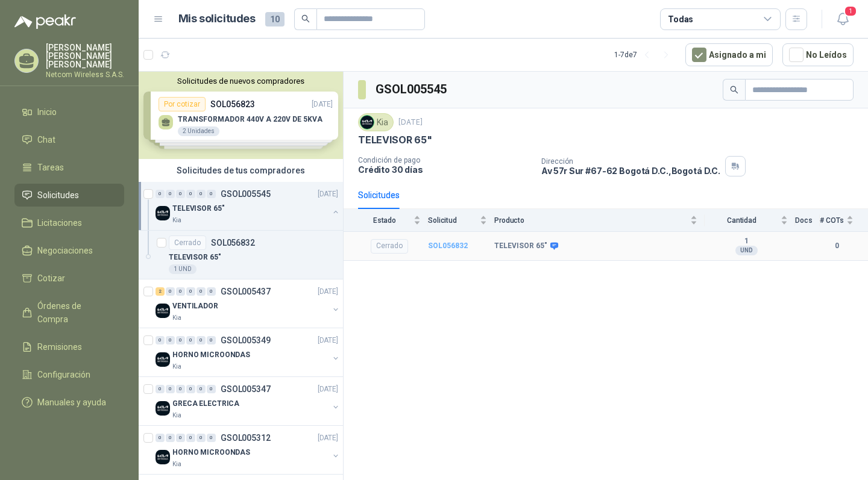 This screenshot has height=480, width=868. I want to click on span: 1, so click(850, 11).